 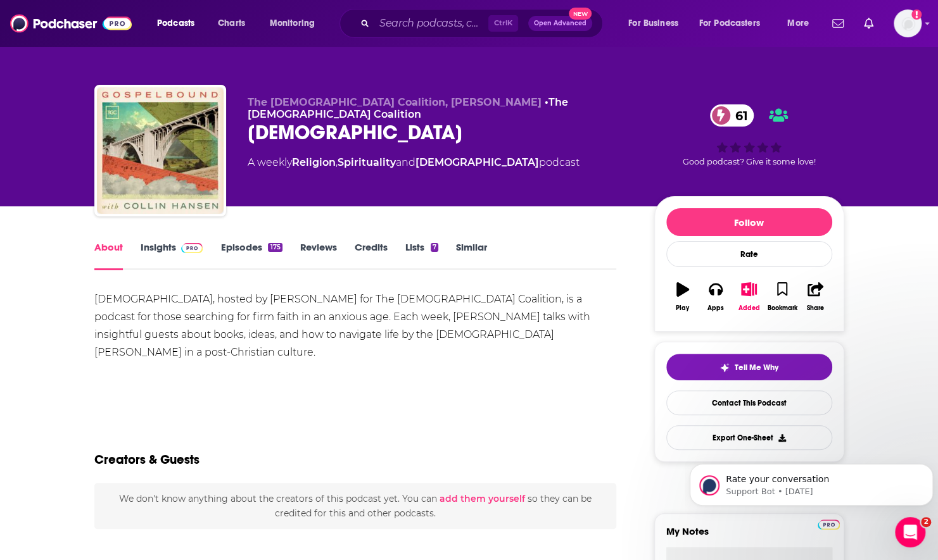 I want to click on button: Follow, so click(x=749, y=222).